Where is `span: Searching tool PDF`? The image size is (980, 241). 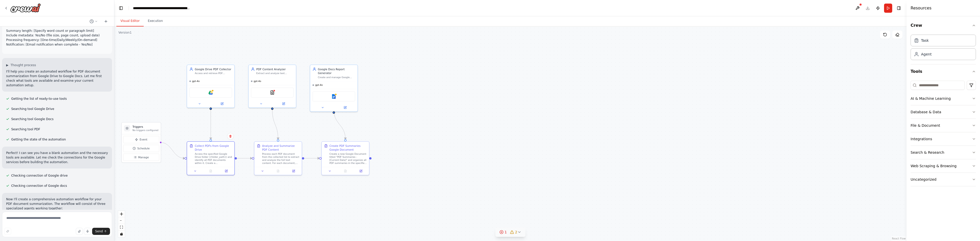 span: Searching tool PDF is located at coordinates (26, 129).